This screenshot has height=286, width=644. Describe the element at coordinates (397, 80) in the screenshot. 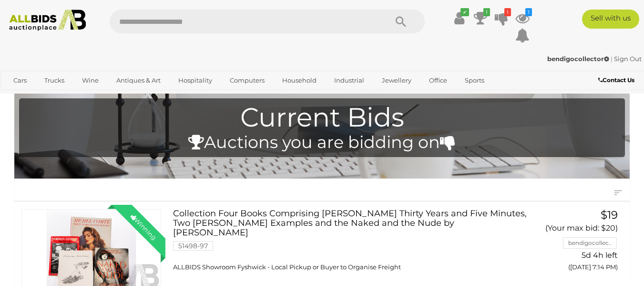

I see `a: Jewellery` at that location.